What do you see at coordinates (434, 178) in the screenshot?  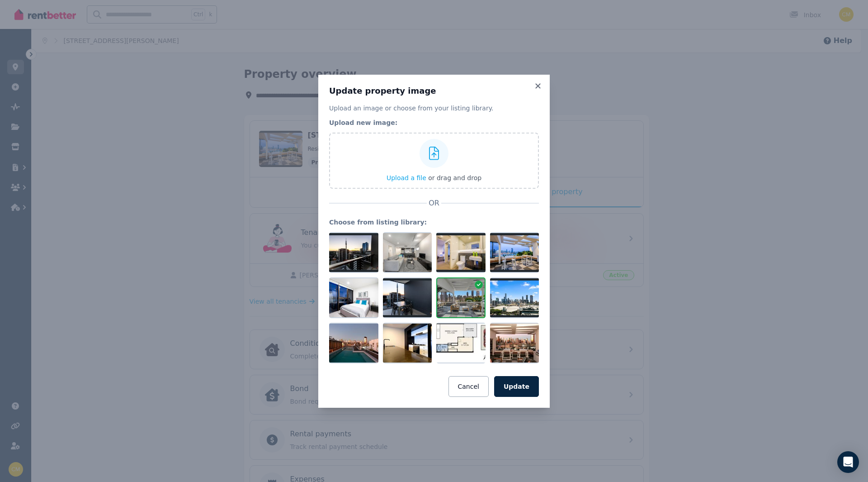 I see `button: Upload a file or drag and drop` at bounding box center [434, 178].